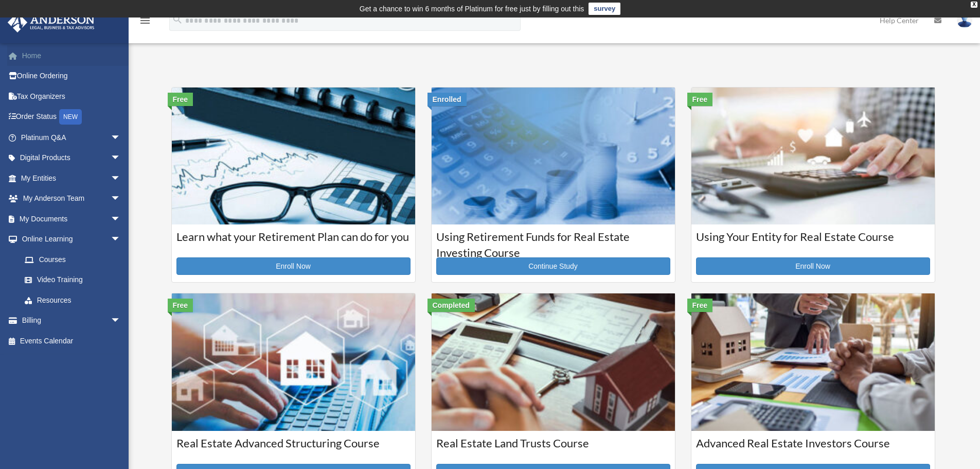 The width and height of the screenshot is (980, 469). What do you see at coordinates (71, 76) in the screenshot?
I see `a: Online Ordering` at bounding box center [71, 76].